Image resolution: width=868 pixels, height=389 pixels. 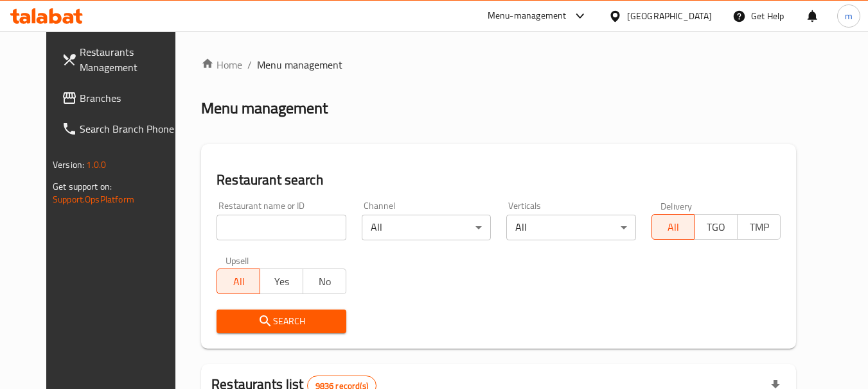 What do you see at coordinates (281, 282) in the screenshot?
I see `button: Yes` at bounding box center [281, 282].